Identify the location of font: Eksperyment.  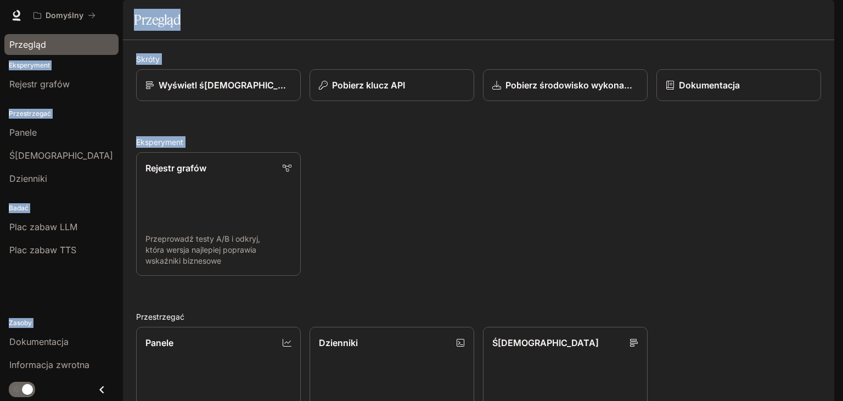
(160, 142).